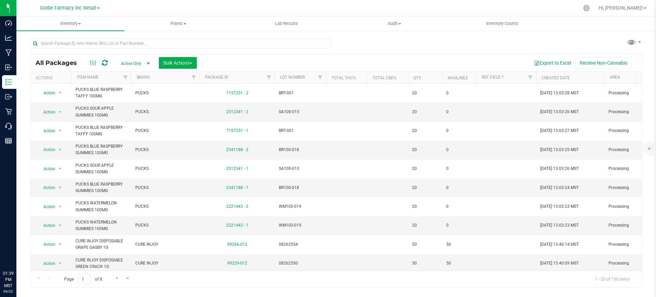 The height and width of the screenshot is (297, 656). What do you see at coordinates (603, 63) in the screenshot?
I see `button: Receive Non-Cannabis` at bounding box center [603, 63].